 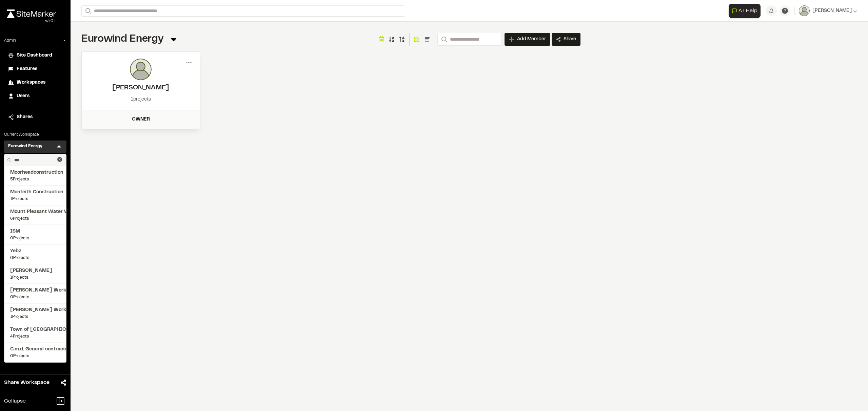 What do you see at coordinates (748, 11) in the screenshot?
I see `span: AI Help` at bounding box center [748, 11].